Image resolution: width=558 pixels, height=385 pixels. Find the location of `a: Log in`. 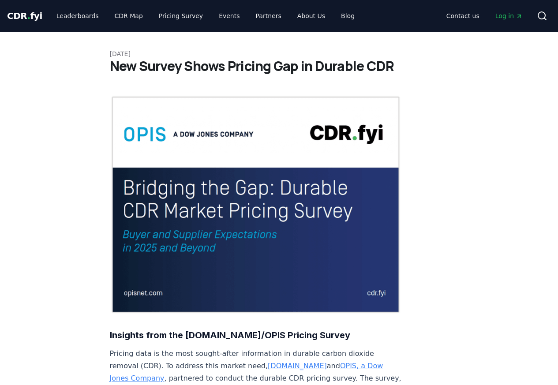

a: Log in is located at coordinates (509, 16).